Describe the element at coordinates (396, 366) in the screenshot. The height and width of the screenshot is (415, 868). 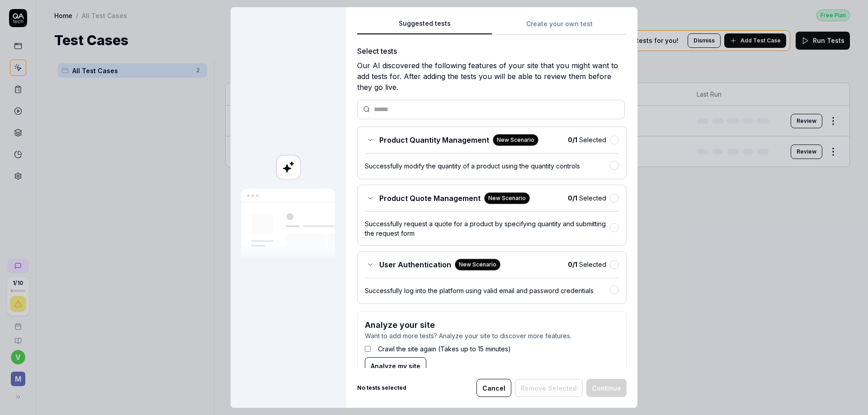
I see `span: Analyze my site` at that location.